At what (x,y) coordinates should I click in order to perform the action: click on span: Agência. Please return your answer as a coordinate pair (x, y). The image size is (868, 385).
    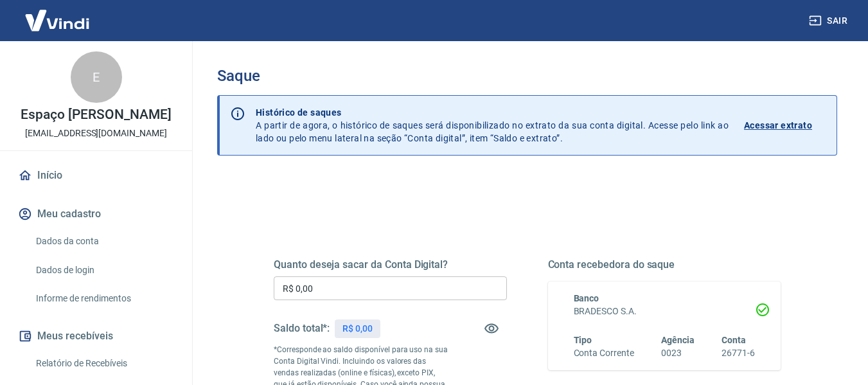
    Looking at the image, I should click on (678, 339).